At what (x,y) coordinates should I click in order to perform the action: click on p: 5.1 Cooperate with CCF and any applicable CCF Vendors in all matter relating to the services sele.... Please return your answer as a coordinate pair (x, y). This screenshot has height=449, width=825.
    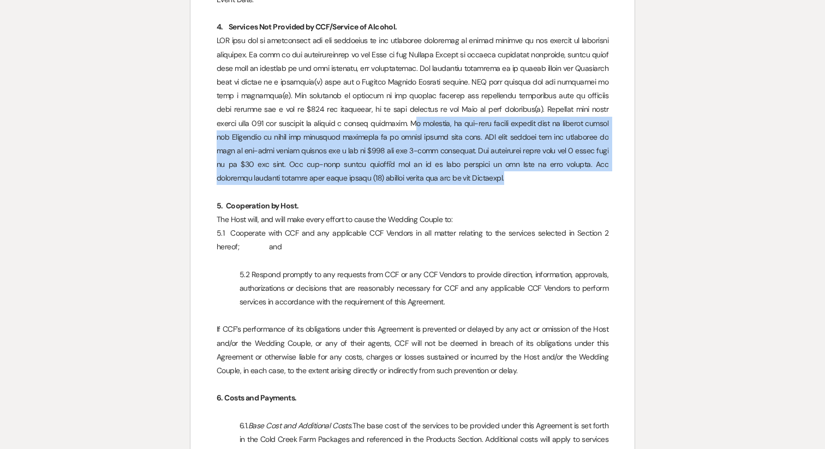
    Looking at the image, I should click on (412, 240).